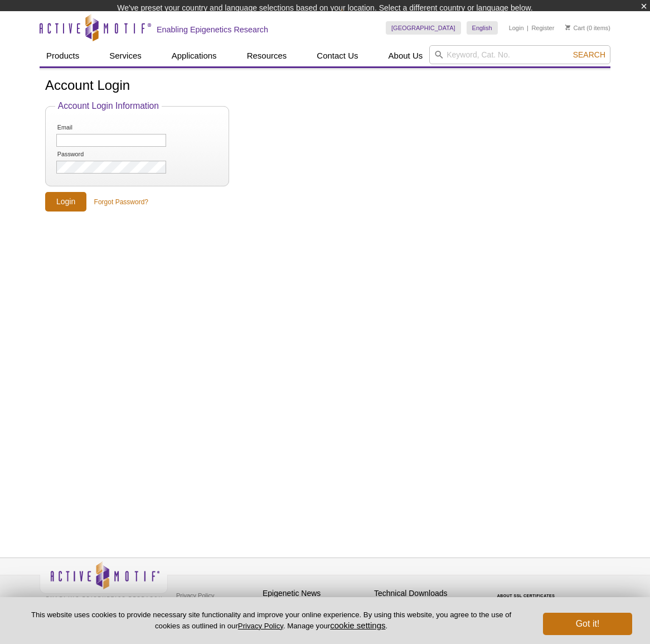  I want to click on span: Search, so click(590, 55).